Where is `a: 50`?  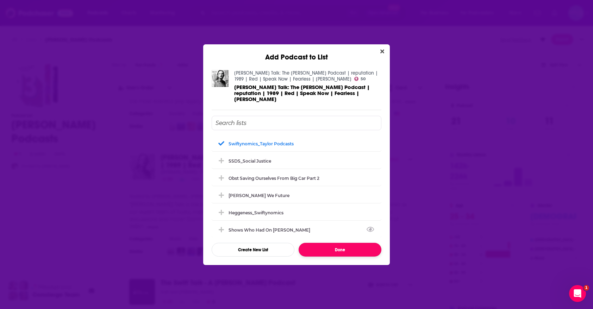
a: 50 is located at coordinates (360, 79).